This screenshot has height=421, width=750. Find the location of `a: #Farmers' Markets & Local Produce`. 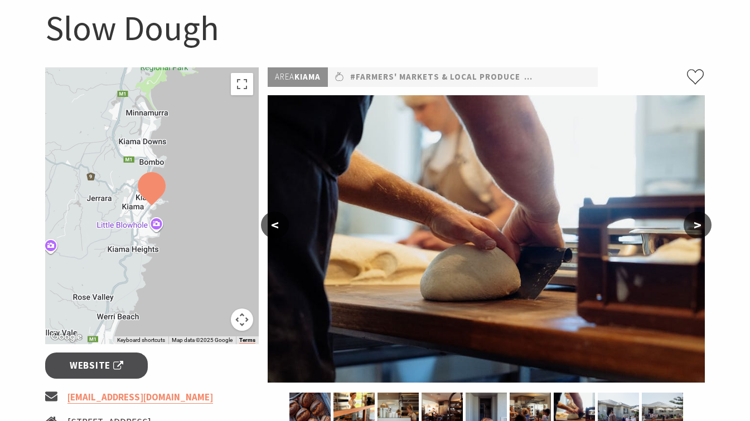

a: #Farmers' Markets & Local Produce is located at coordinates (435, 77).